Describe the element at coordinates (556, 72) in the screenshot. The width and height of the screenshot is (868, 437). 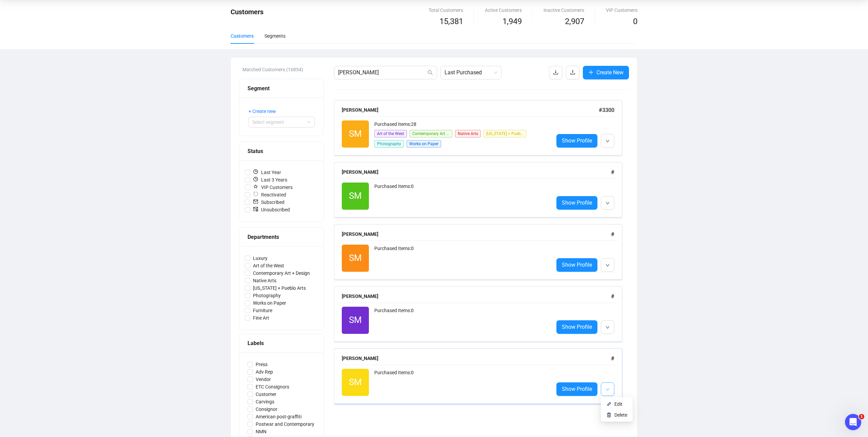
I see `span: download` at that location.